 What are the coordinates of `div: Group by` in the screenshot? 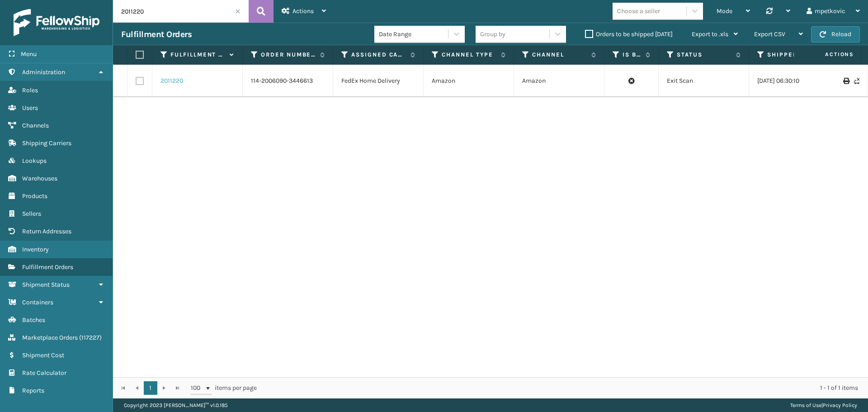 It's located at (493, 34).